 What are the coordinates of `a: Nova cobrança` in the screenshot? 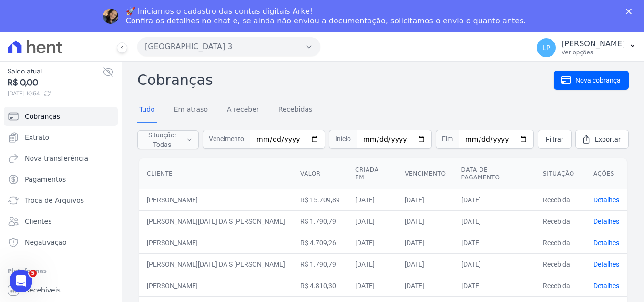 It's located at (591, 80).